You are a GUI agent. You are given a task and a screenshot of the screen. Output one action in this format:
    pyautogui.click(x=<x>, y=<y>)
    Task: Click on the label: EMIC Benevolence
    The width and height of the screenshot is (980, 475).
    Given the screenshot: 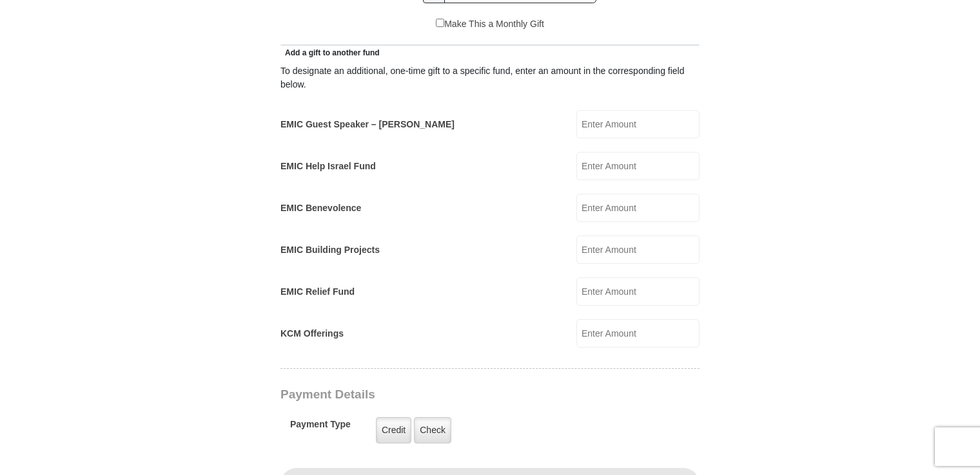 What is the action you would take?
    pyautogui.click(x=321, y=208)
    